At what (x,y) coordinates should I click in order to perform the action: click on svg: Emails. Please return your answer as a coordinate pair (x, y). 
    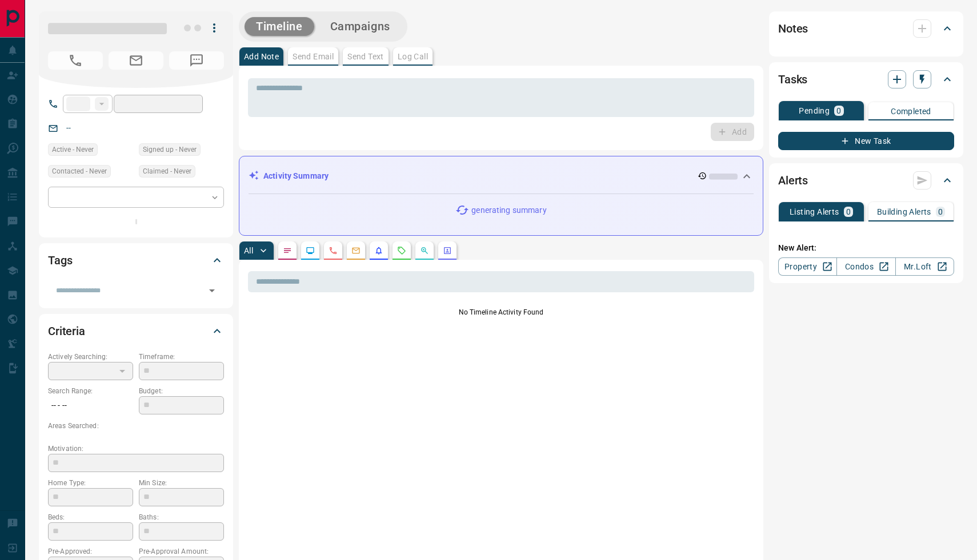
    Looking at the image, I should click on (356, 251).